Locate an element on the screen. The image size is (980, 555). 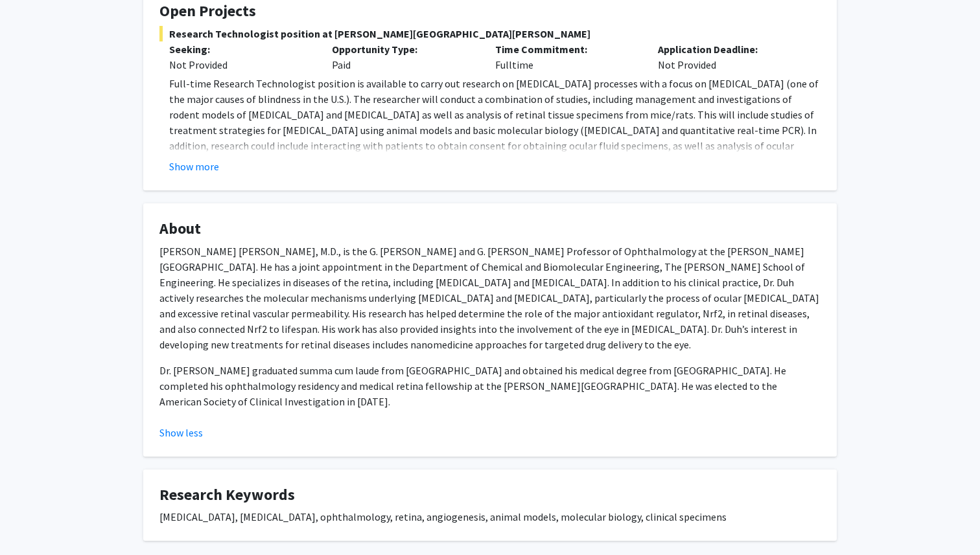
button: Show less is located at coordinates (181, 433).